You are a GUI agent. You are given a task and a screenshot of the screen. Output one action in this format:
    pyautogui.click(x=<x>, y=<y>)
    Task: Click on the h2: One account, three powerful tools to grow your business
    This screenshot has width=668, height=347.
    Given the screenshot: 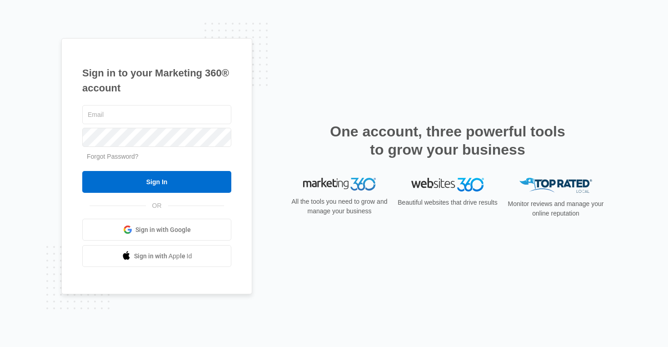 What is the action you would take?
    pyautogui.click(x=447, y=140)
    